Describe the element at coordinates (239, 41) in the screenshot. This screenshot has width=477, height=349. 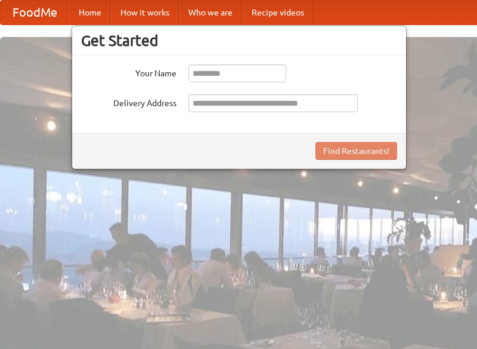
I see `h3: Get Started` at that location.